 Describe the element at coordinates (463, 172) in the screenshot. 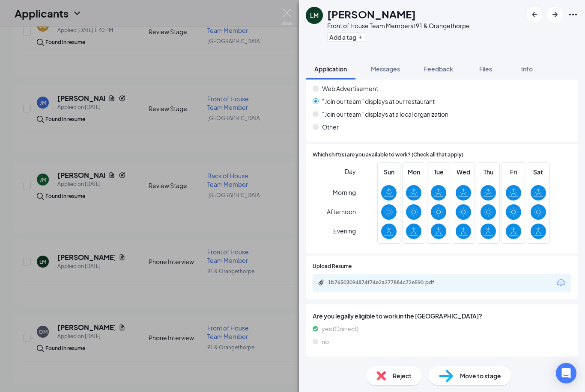

I see `span: Wed` at that location.